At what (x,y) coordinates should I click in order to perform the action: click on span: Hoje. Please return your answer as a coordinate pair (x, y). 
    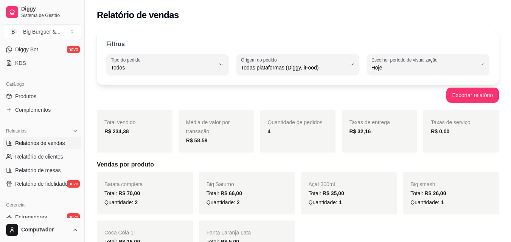
    Looking at the image, I should click on (424, 68).